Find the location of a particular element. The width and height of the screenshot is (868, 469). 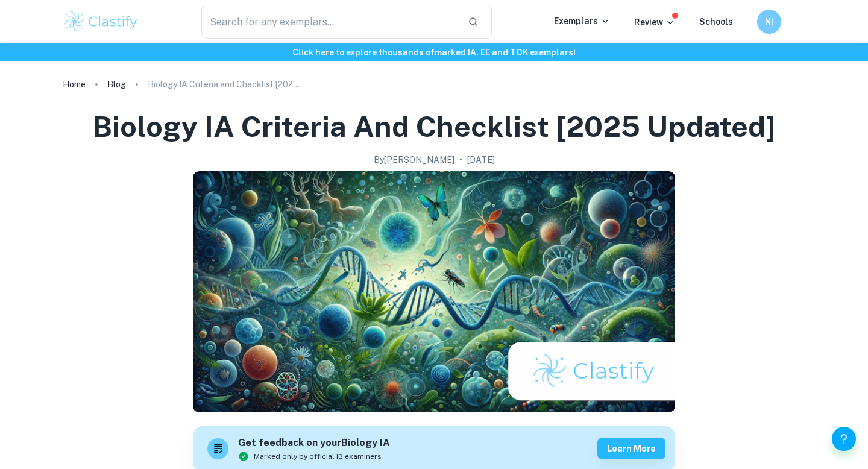

button: Learn more is located at coordinates (631, 449).